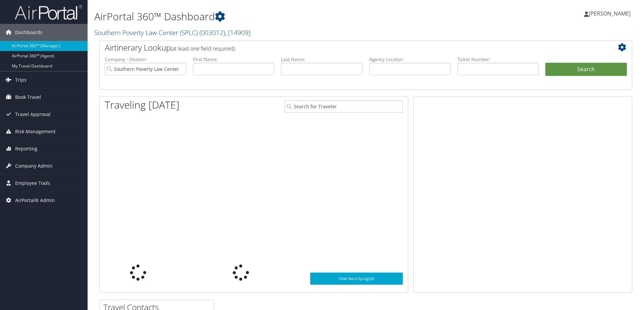 The width and height of the screenshot is (644, 310). What do you see at coordinates (343, 47) in the screenshot?
I see `h2: Airtinerary Lookup` at bounding box center [343, 47].